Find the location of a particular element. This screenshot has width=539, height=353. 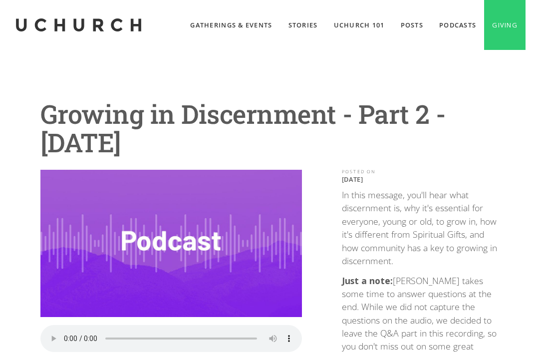

audio: Your browser does not support the audio element. is located at coordinates (171, 338).